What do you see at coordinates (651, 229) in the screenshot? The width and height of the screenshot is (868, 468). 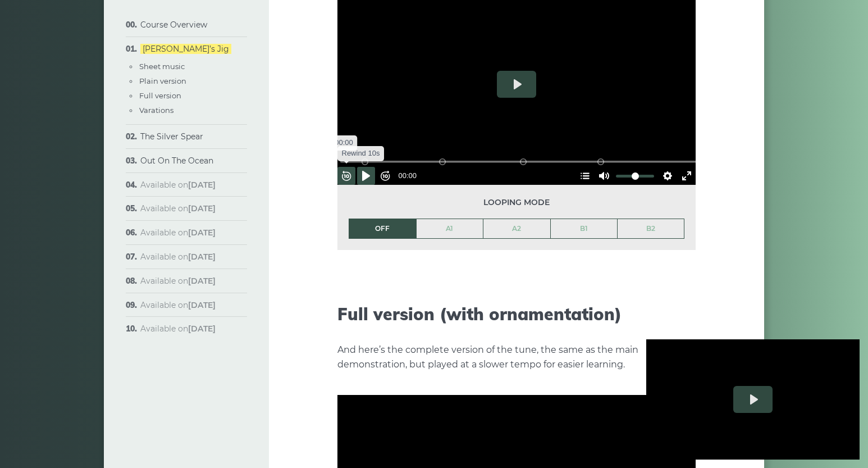 I see `a: B2` at bounding box center [651, 229].